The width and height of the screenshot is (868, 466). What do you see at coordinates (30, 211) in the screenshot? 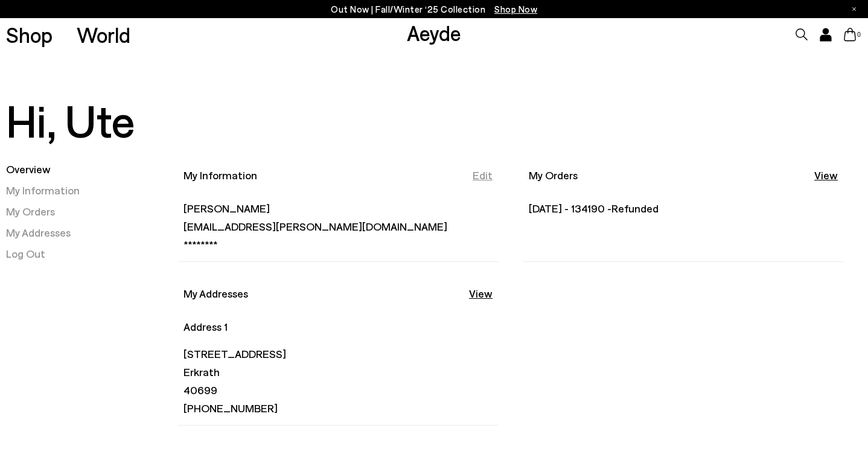
I see `a: My Orders` at bounding box center [30, 211].